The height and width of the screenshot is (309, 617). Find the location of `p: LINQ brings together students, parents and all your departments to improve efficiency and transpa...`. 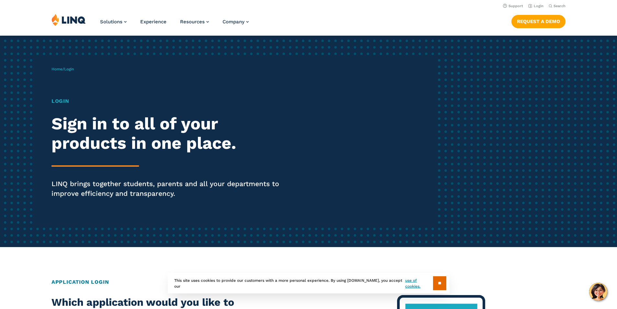

p: LINQ brings together students, parents and all your departments to improve efficiency and transpa... is located at coordinates (170, 188).